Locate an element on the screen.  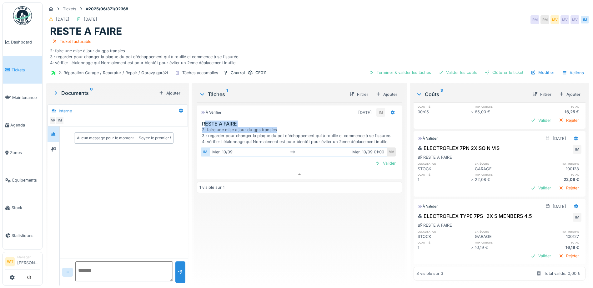
div: CE011 is located at coordinates (261, 73).